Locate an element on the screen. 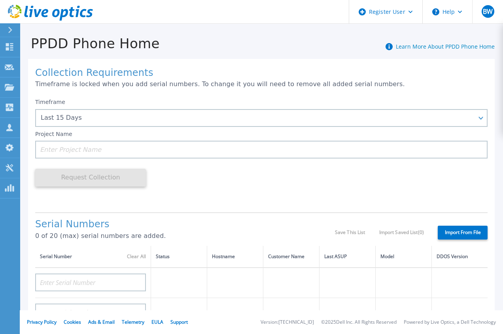  div: Last 15 Days is located at coordinates (257, 118).